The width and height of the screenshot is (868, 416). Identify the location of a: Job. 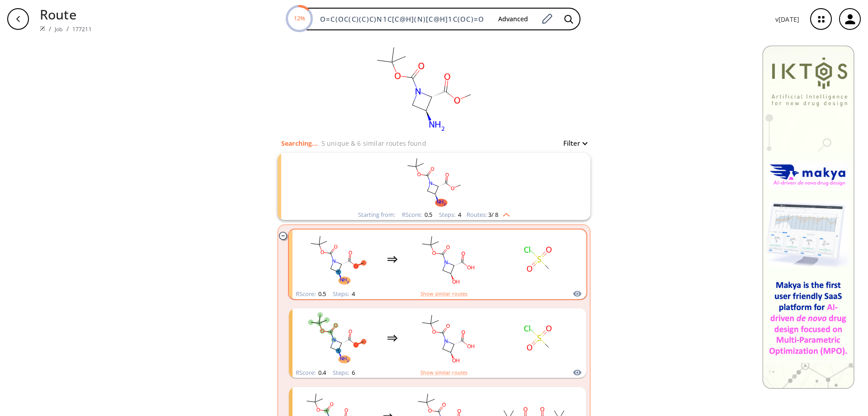
(58, 29).